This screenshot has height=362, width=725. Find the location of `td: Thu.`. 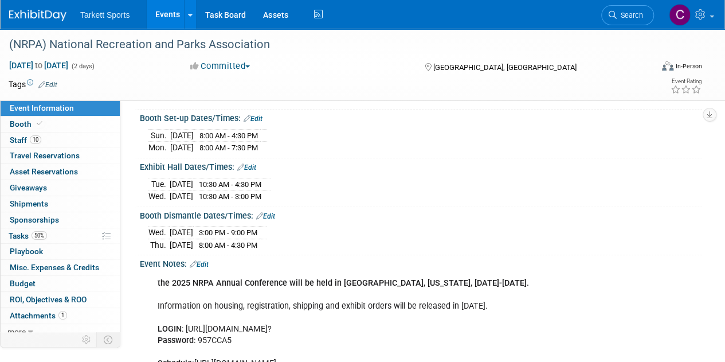

td: Thu. is located at coordinates (159, 244).